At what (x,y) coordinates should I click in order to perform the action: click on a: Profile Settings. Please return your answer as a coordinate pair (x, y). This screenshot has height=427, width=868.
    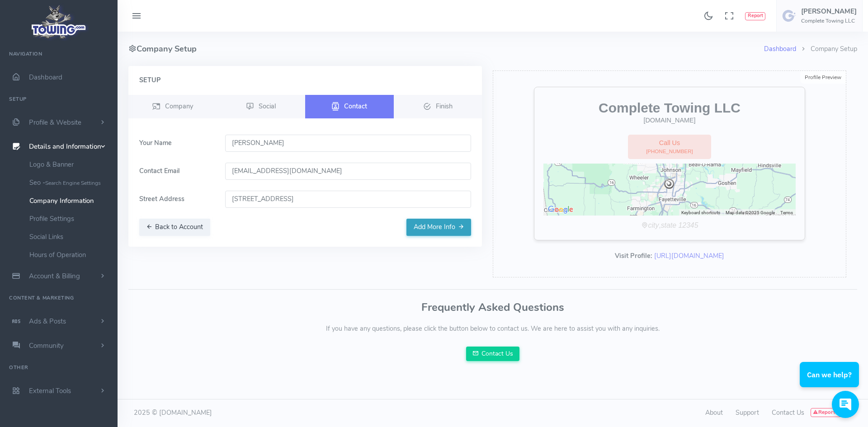
    Looking at the image, I should click on (70, 219).